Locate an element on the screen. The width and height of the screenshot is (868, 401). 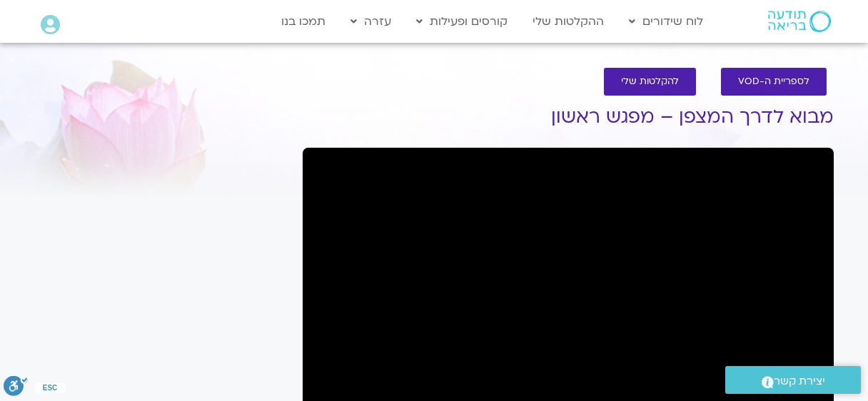
span: לספריית ה-VOD is located at coordinates (773, 81).